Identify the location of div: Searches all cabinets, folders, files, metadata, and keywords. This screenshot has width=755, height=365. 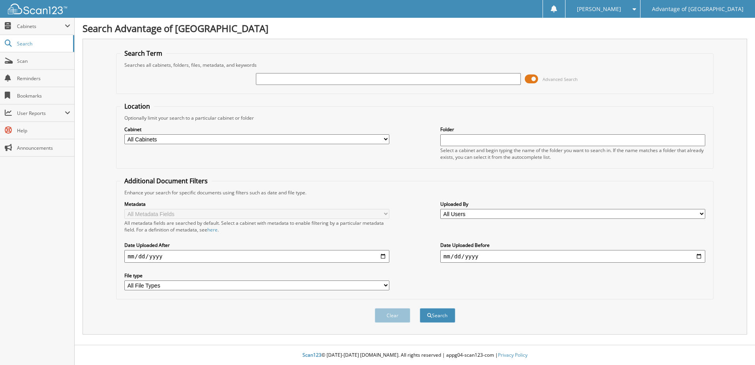
(415, 65).